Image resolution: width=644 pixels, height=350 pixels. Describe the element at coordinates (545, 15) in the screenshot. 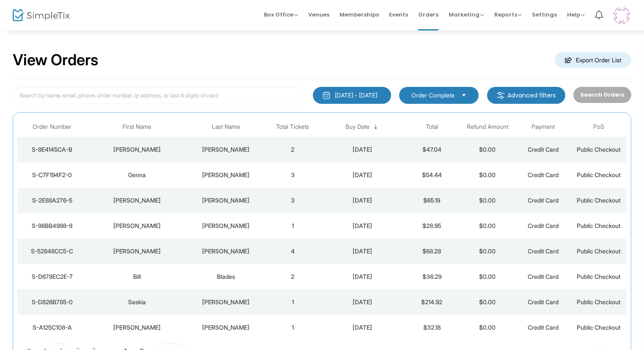

I see `span: Settings` at that location.